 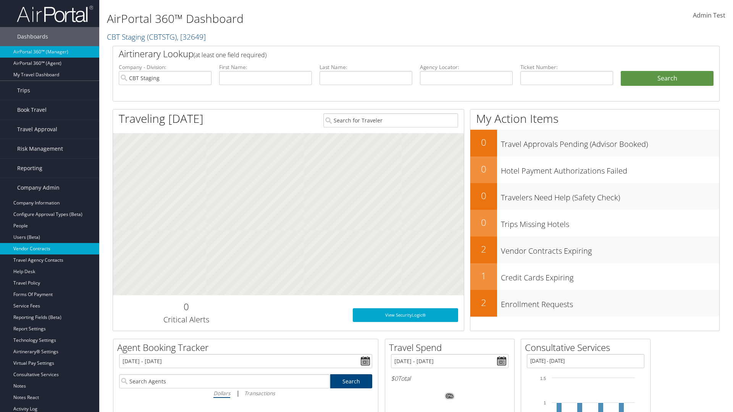 What do you see at coordinates (588, 348) in the screenshot?
I see `h2: Consultative Services` at bounding box center [588, 348].